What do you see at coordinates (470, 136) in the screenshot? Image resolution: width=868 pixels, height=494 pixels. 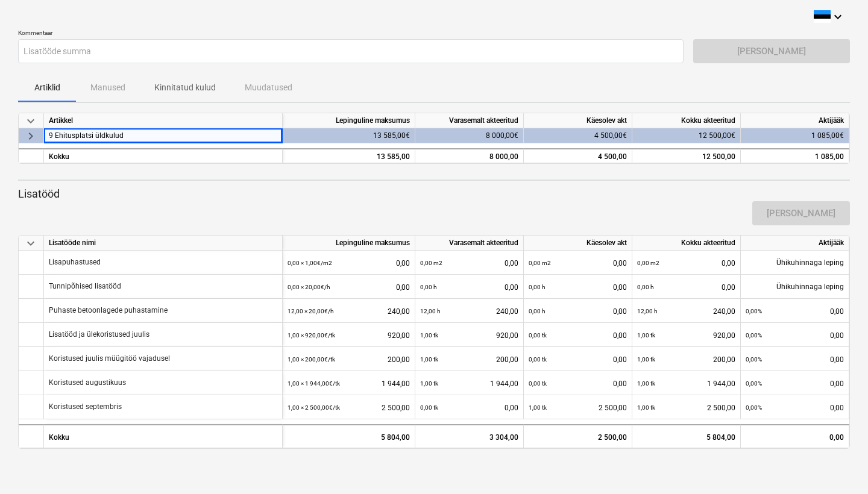 I see `div: 8 000,00€` at bounding box center [470, 136].